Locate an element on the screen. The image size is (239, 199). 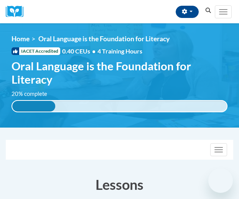
img: Logo brand is located at coordinates (17, 11).